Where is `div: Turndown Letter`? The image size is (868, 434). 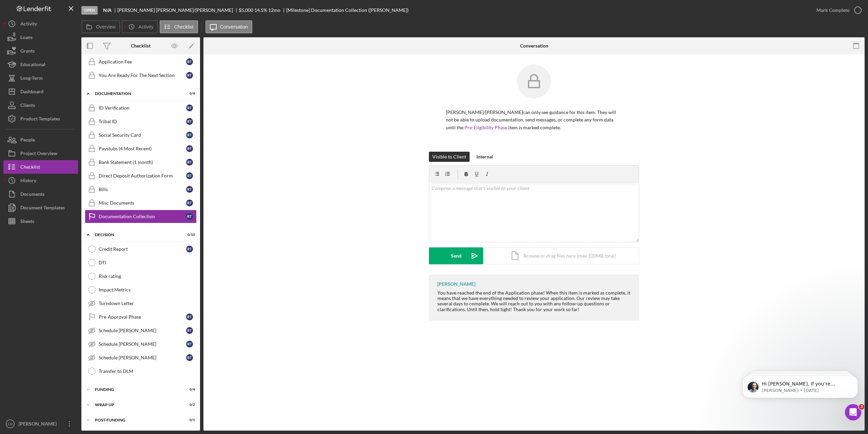
div: Turndown Letter is located at coordinates (148, 304).